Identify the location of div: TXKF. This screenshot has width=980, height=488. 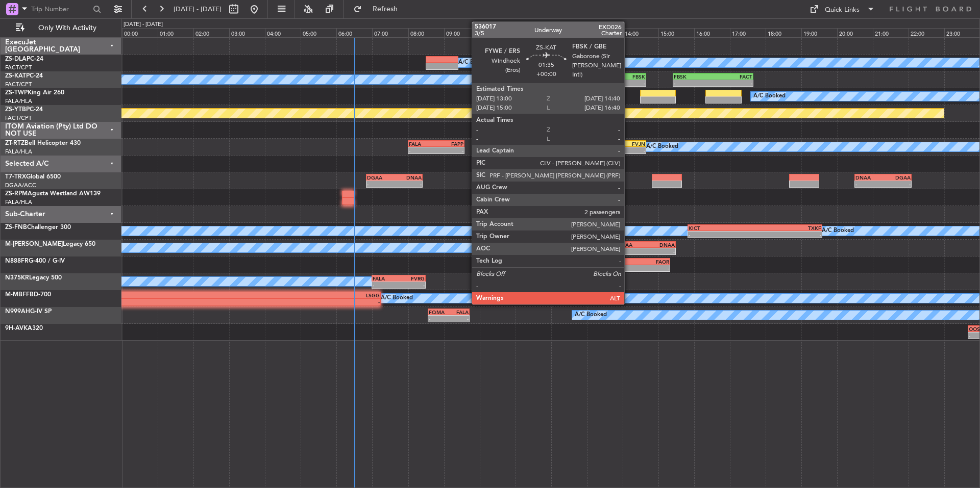
(788, 228).